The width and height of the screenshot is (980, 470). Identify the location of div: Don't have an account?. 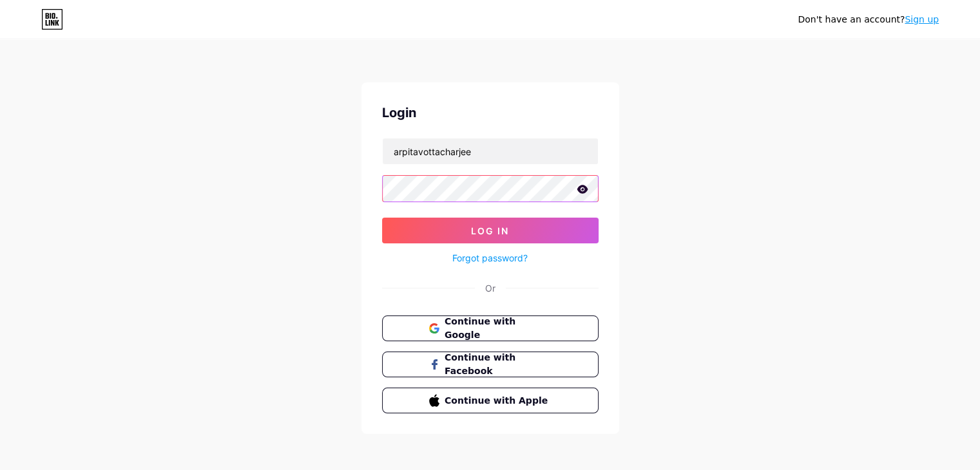
(867, 19).